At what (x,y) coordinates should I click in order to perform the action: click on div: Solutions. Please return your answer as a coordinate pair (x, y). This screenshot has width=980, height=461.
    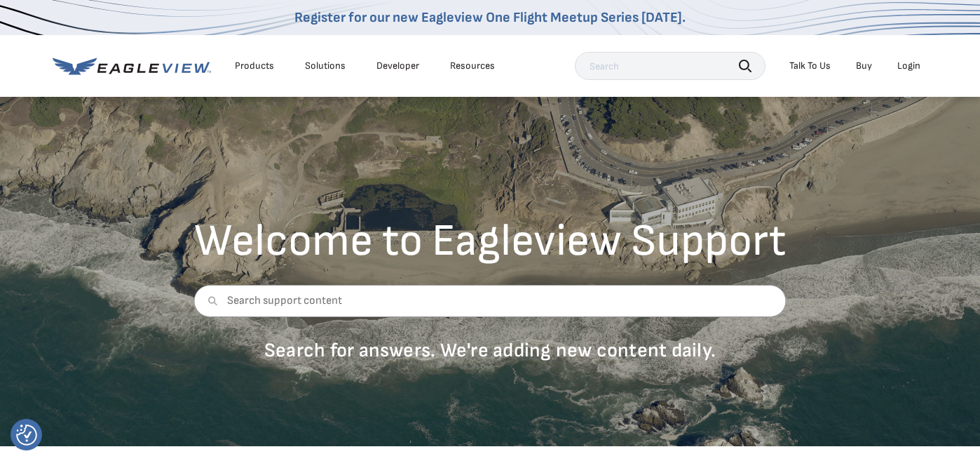
    Looking at the image, I should click on (325, 66).